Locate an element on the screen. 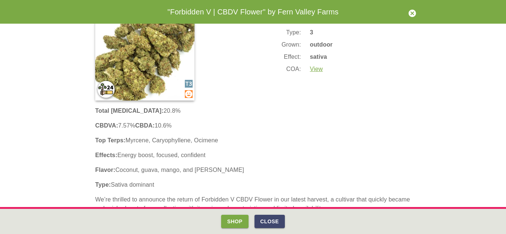 This screenshot has width=506, height=234. p: 3 is located at coordinates (321, 33).